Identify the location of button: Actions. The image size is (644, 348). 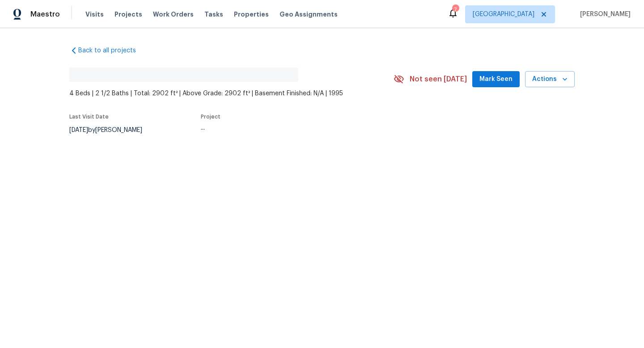
(550, 79).